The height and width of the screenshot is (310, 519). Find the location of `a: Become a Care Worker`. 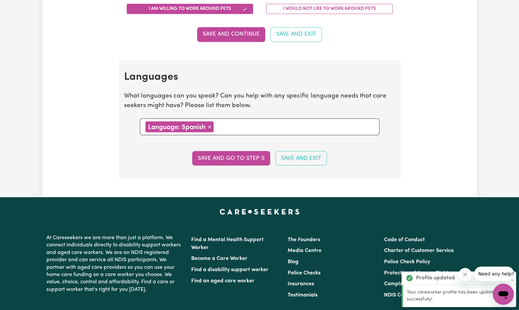

a: Become a Care Worker is located at coordinates (219, 258).